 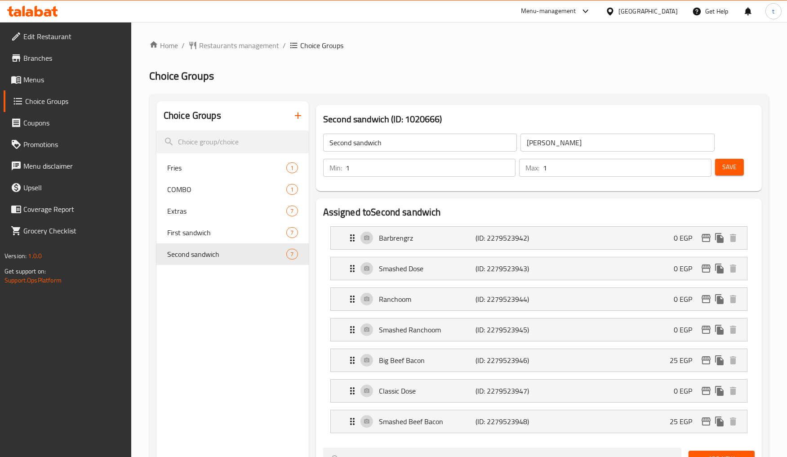 What do you see at coordinates (232, 168) in the screenshot?
I see `div: Fries1` at bounding box center [232, 168].